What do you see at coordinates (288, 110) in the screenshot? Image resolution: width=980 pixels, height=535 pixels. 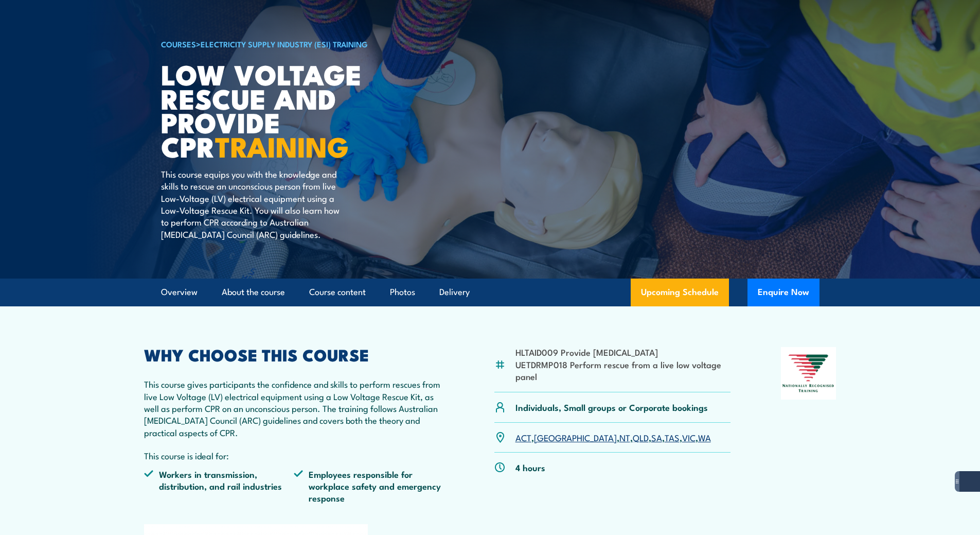 I see `h1: Low Voltage Rescue and Provide CPR` at bounding box center [288, 110].